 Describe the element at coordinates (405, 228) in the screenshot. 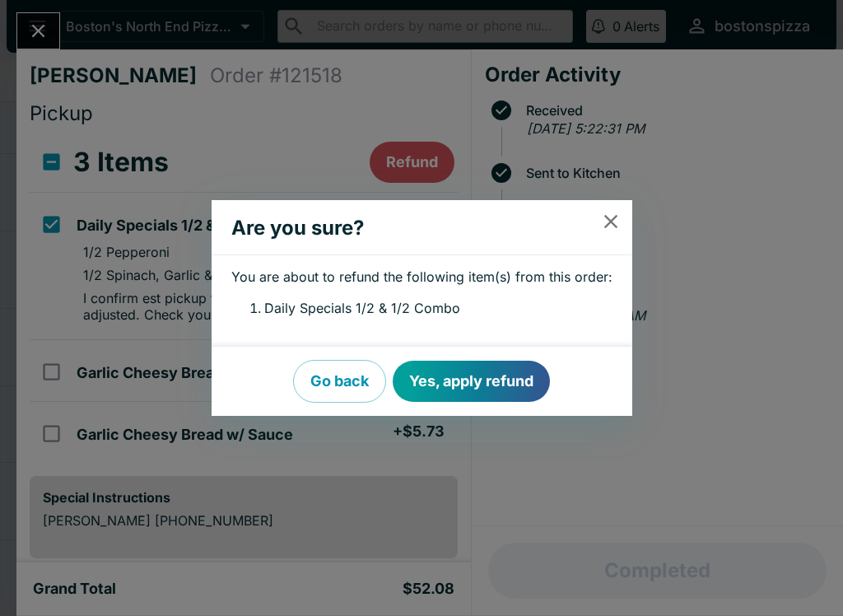

I see `h2: Are you sure?` at that location.